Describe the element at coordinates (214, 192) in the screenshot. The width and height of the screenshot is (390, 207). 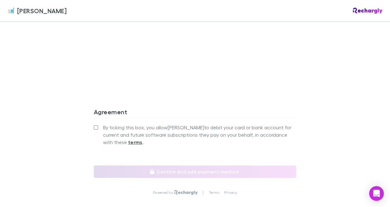
I see `a: Terms` at that location.